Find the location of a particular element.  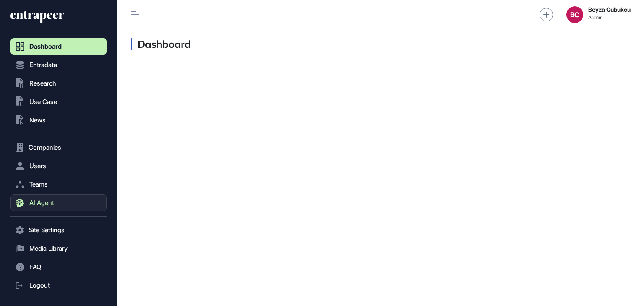

button: Research is located at coordinates (59, 83).